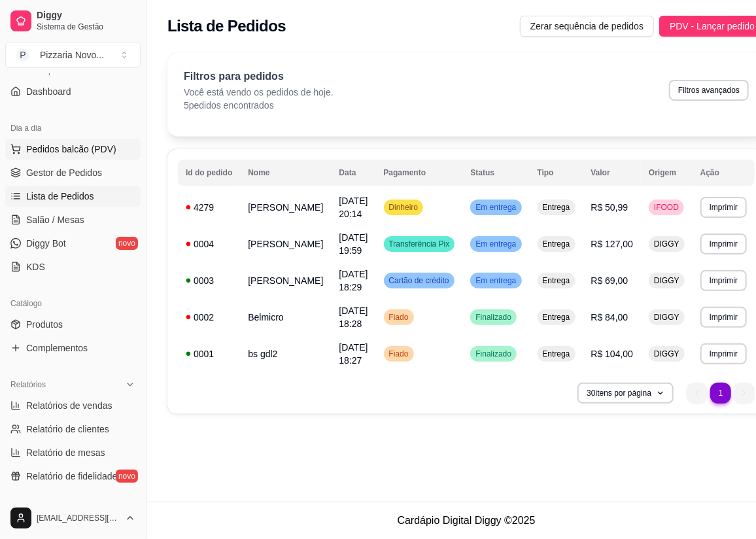 Image resolution: width=756 pixels, height=539 pixels. I want to click on a: Complementos, so click(73, 348).